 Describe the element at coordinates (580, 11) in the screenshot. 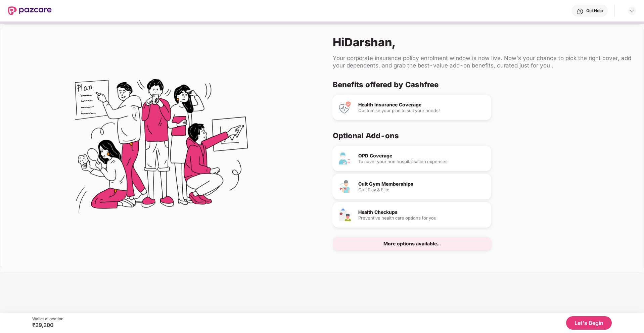

I see `img: svg+xml;base64,PHN2ZyBpZD0iSGVscC0zMngzMiIgeG1sbnM9Imh0dHA6Ly93d3cudzMub3JnLzIwMDAvc3ZnIiB3aWR0aD...` at that location.